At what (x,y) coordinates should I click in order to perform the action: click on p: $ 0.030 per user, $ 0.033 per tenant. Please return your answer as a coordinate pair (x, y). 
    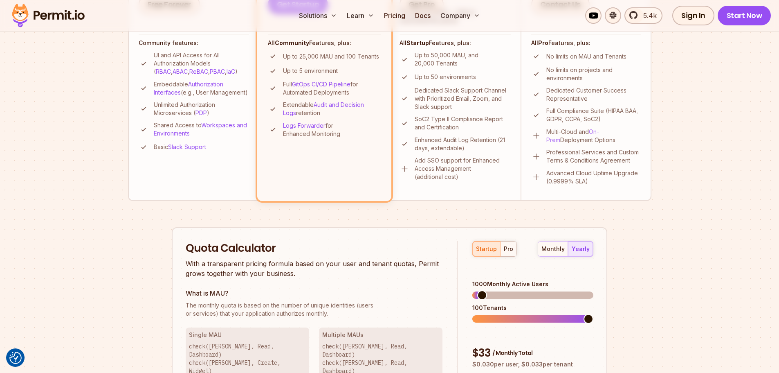
    Looking at the image, I should click on (533, 364).